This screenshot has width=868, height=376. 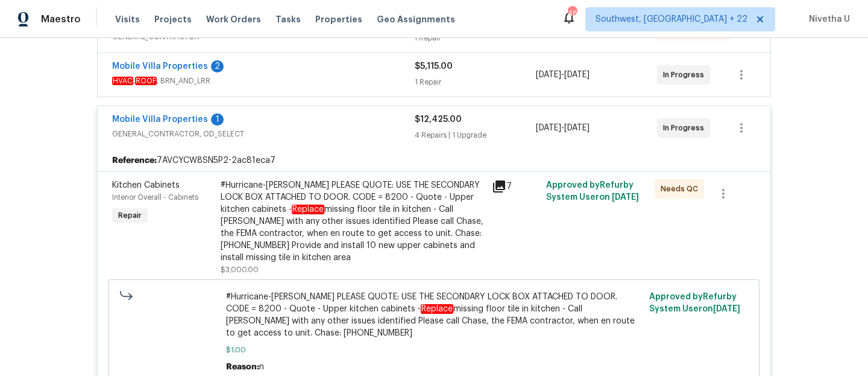 I want to click on b: Reference:, so click(x=135, y=161).